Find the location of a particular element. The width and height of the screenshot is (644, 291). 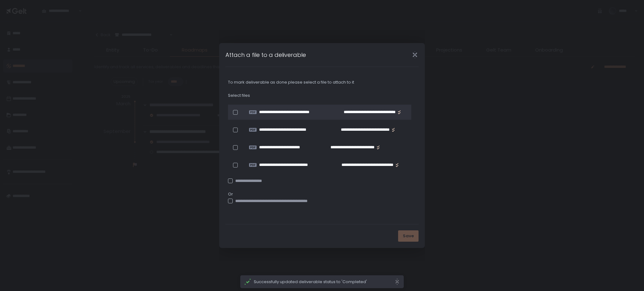

div: To mark deliverable as done please select a file to attach to it is located at coordinates (322, 82).